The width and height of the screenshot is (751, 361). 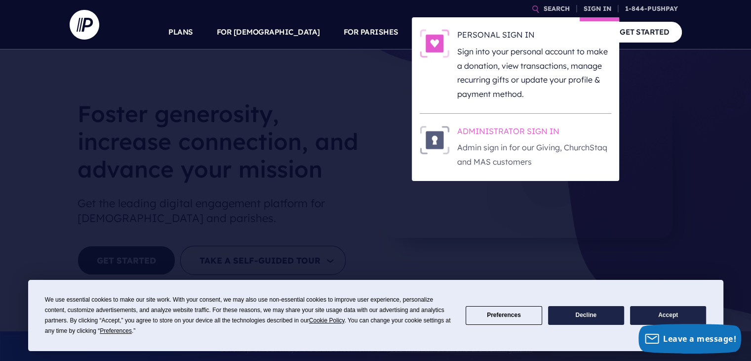 I want to click on a: COMPANY, so click(x=566, y=32).